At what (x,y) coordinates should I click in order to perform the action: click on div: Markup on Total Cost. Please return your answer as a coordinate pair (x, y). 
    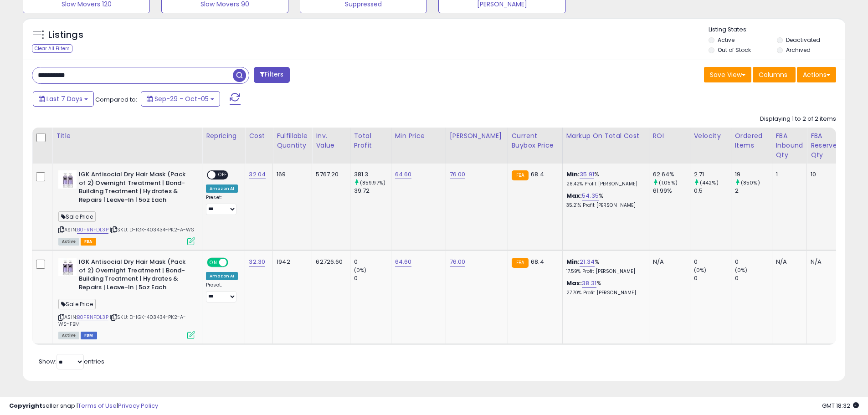
    Looking at the image, I should click on (606, 135).